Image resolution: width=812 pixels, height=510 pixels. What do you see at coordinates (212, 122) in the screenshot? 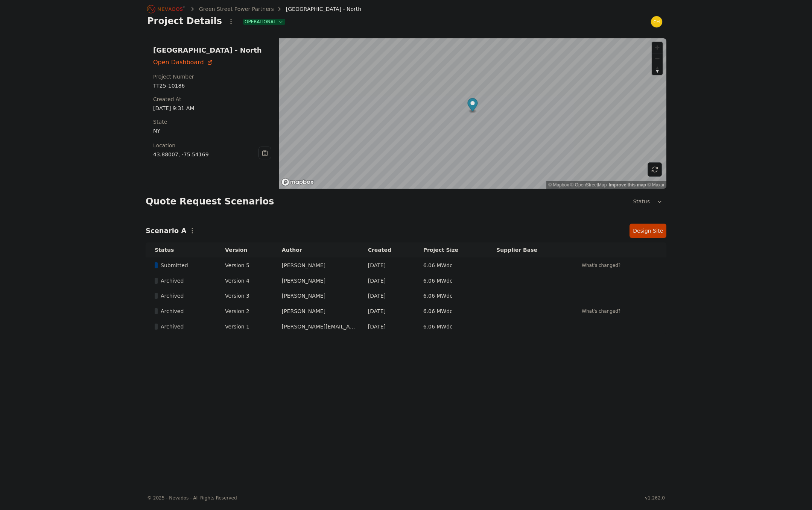
I see `div: State` at bounding box center [212, 122].